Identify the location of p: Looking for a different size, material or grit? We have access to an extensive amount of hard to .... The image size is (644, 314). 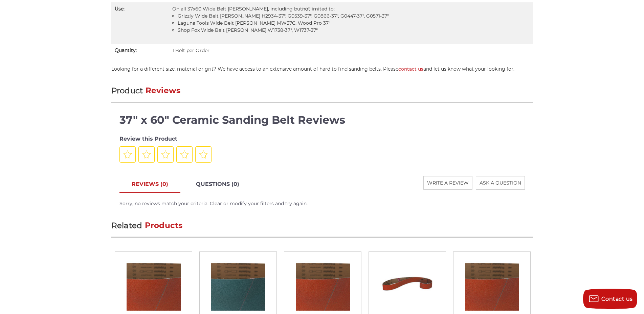
(322, 69).